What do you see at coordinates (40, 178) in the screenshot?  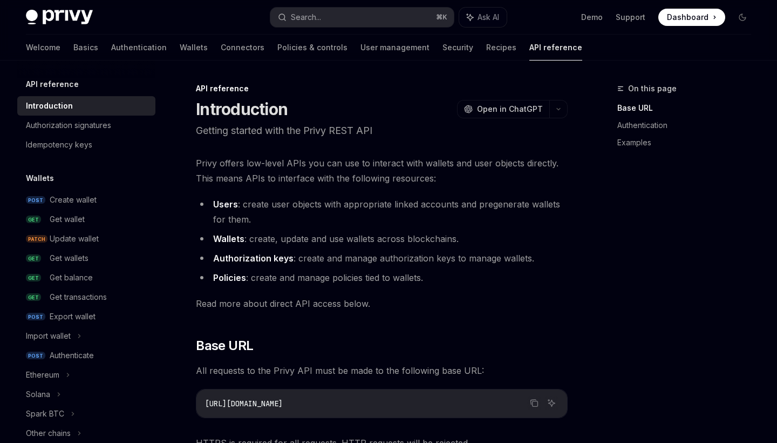 I see `h5: Wallets` at bounding box center [40, 178].